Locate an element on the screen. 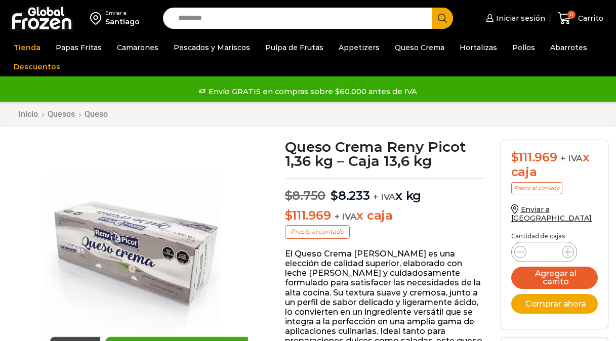  a: Pollos is located at coordinates (524, 48).